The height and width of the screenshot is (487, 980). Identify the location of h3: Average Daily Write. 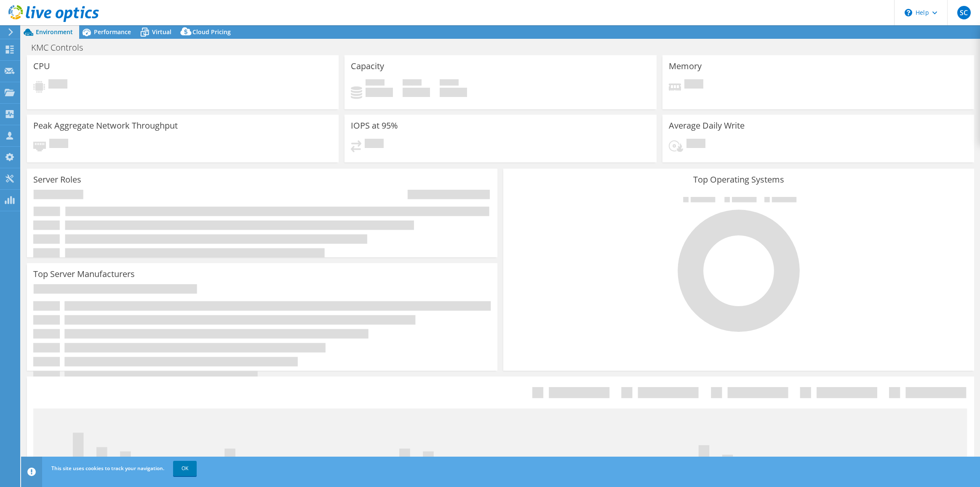
(707, 125).